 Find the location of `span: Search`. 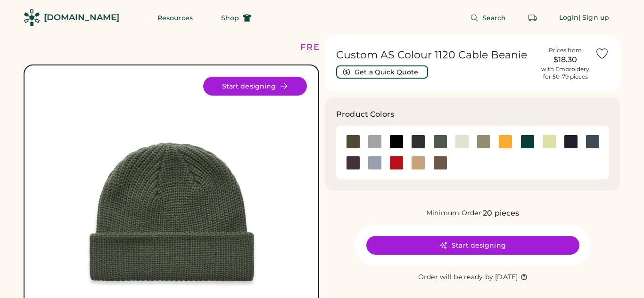

span: Search is located at coordinates (494, 18).